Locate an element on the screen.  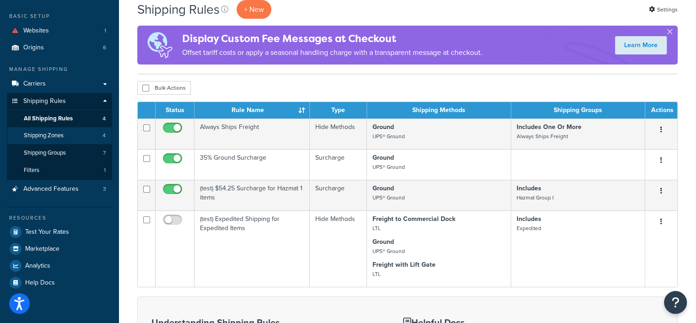
span: 6 is located at coordinates (104, 48).